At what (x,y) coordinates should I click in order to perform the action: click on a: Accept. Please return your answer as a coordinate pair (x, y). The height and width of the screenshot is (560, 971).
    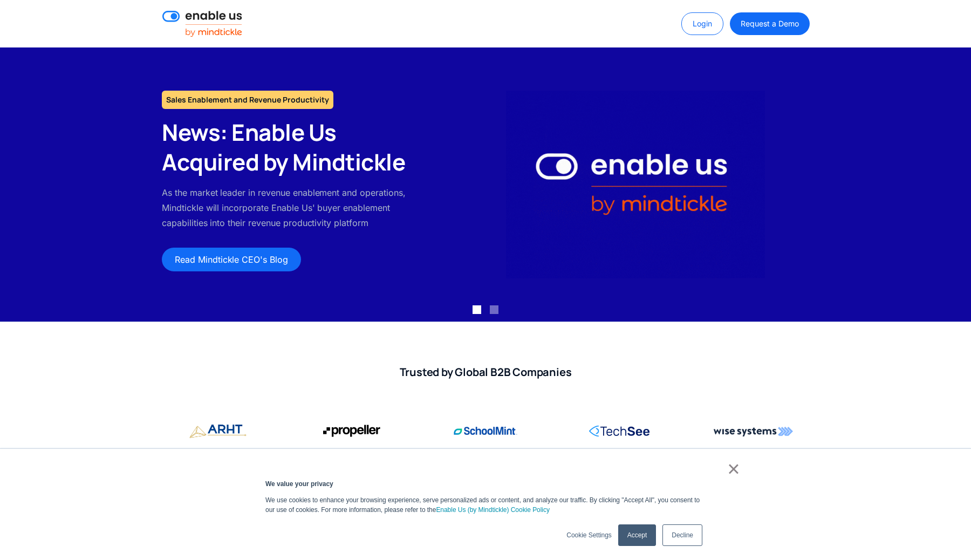
    Looking at the image, I should click on (637, 535).